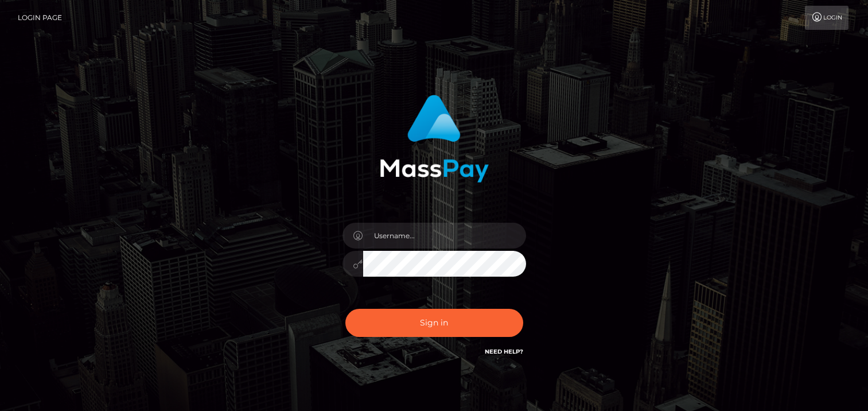 The width and height of the screenshot is (868, 411). What do you see at coordinates (40, 18) in the screenshot?
I see `a: Login Page` at bounding box center [40, 18].